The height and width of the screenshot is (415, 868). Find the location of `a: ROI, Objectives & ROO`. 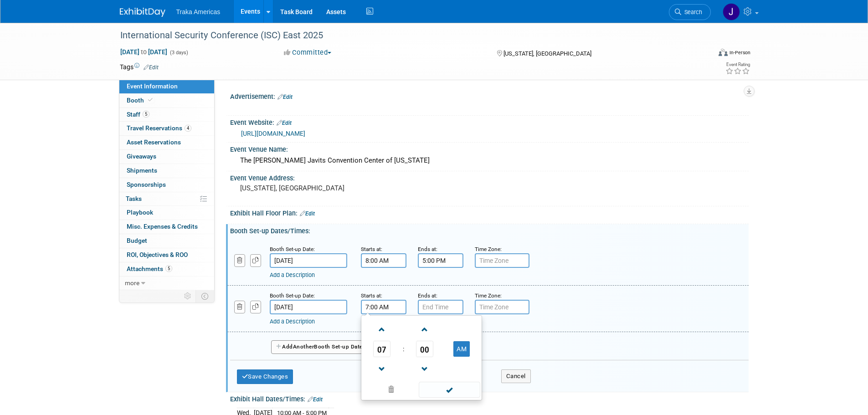

a: ROI, Objectives & ROO is located at coordinates (167, 255).